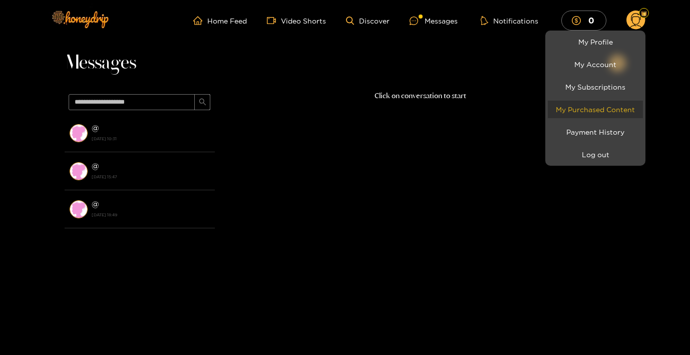  Describe the element at coordinates (596, 42) in the screenshot. I see `a: My Profile` at that location.